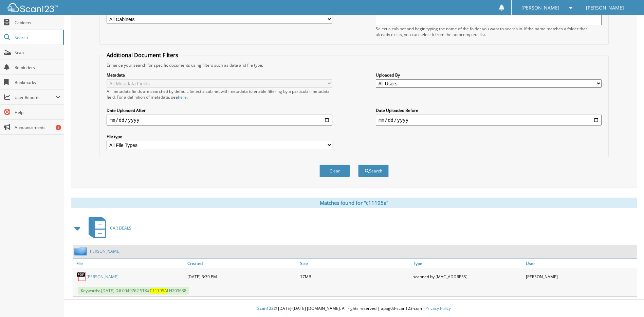 This screenshot has width=644, height=317. I want to click on span: Scan, so click(37, 52).